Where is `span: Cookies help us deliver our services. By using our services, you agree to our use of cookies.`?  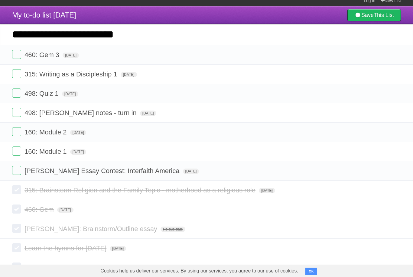
span: Cookies help us deliver our services. By using our services, you agree to our use of cookies. is located at coordinates (199, 271).